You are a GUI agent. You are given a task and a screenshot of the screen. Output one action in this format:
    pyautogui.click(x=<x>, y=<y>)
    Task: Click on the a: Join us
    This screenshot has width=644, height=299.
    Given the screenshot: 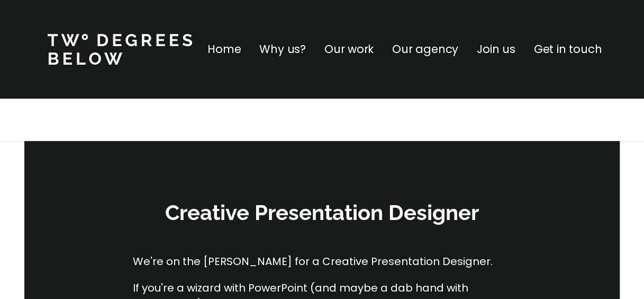 What is the action you would take?
    pyautogui.click(x=496, y=49)
    